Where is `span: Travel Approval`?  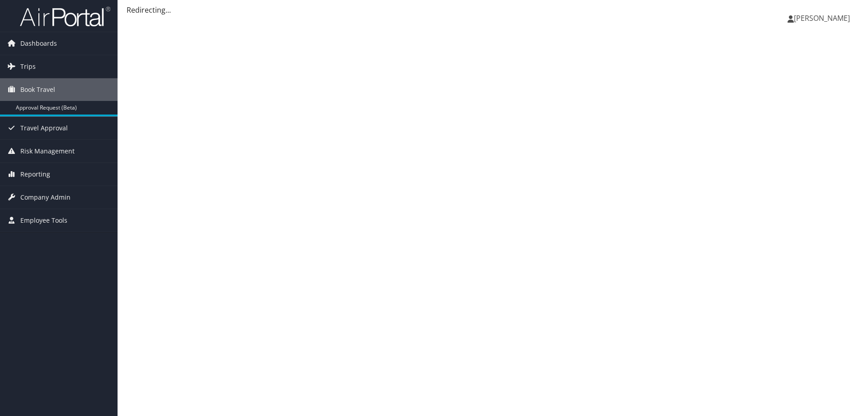 span: Travel Approval is located at coordinates (44, 128).